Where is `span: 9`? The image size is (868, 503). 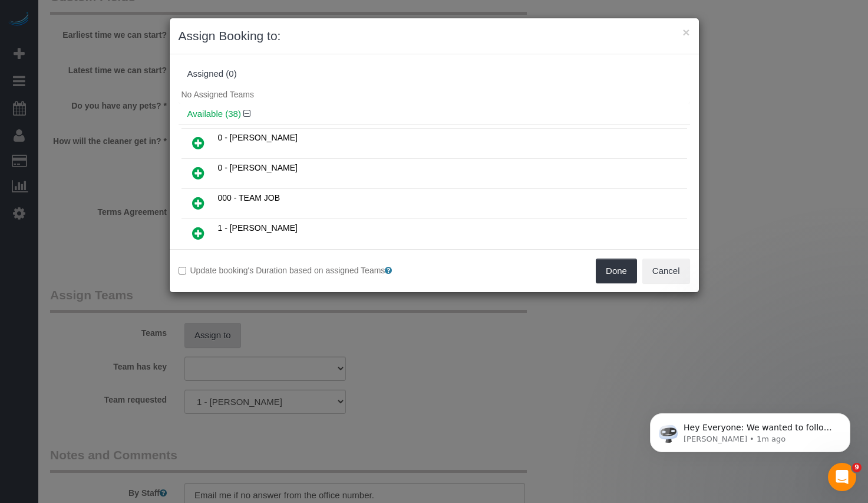 span: 9 is located at coordinates (857, 468).